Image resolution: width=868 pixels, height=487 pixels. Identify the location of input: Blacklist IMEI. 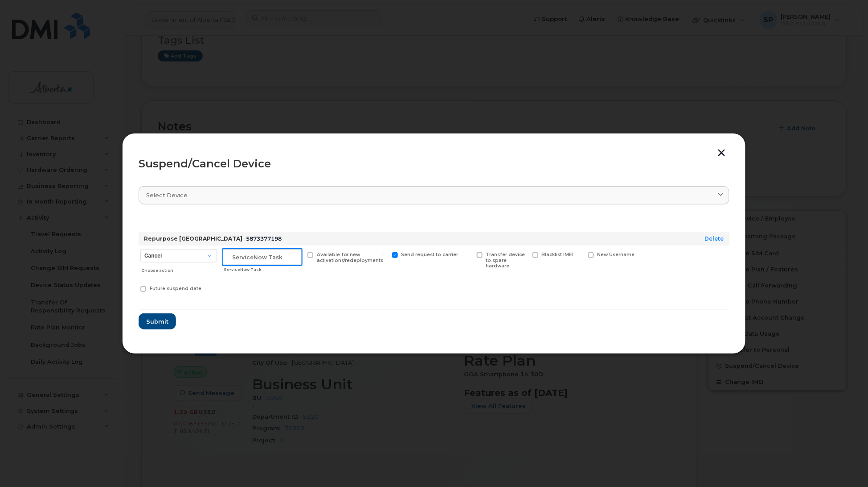
(524, 254).